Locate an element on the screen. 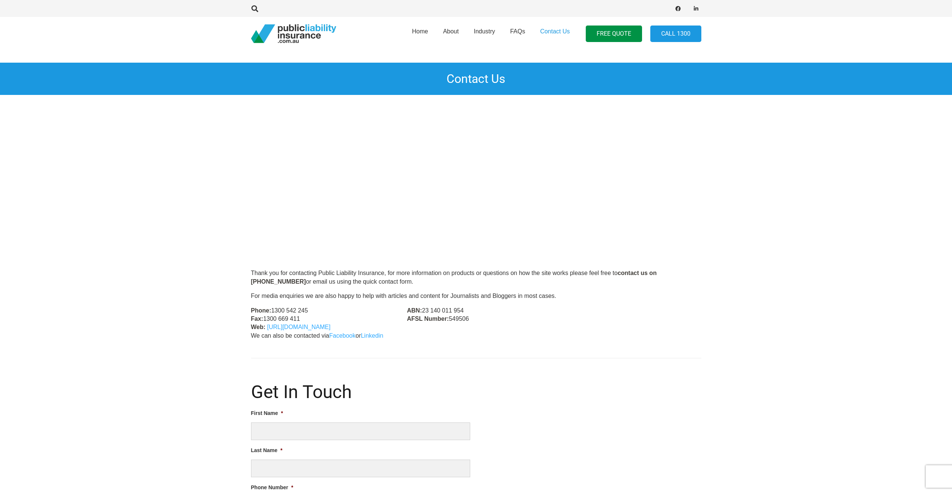  strong: ABN: is located at coordinates (414, 310).